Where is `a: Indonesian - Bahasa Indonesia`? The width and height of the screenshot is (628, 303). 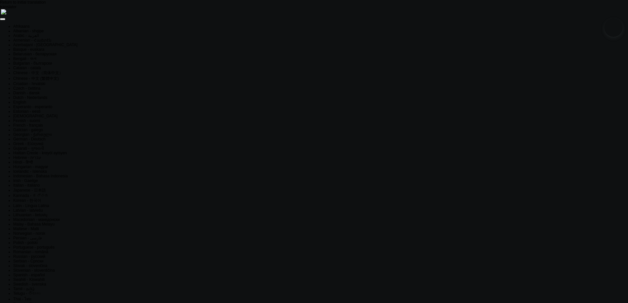 a: Indonesian - Bahasa Indonesia is located at coordinates (40, 176).